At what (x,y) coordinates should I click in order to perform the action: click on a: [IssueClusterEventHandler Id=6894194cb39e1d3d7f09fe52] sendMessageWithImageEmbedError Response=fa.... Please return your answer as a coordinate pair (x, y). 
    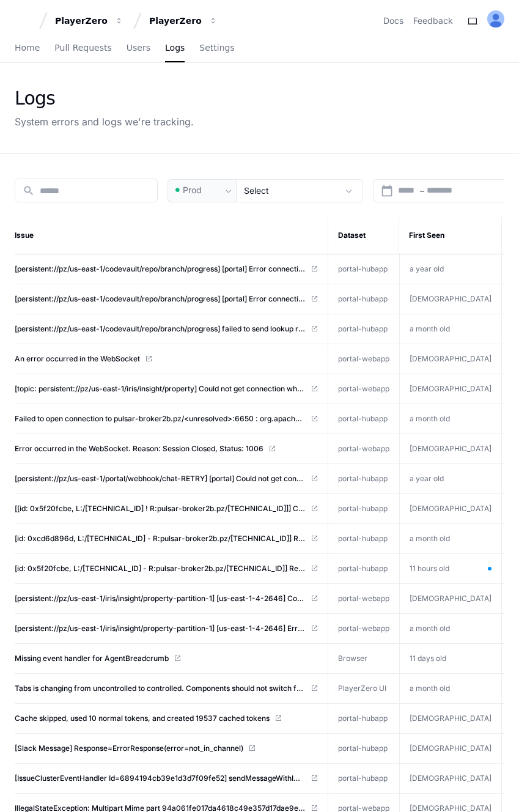
    Looking at the image, I should click on (166, 778).